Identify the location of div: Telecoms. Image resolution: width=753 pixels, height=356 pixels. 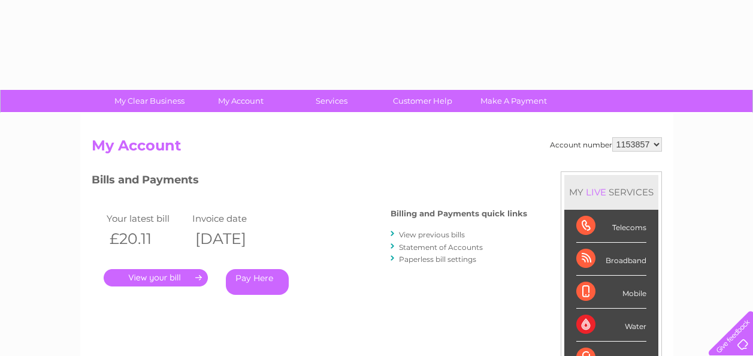
(611, 226).